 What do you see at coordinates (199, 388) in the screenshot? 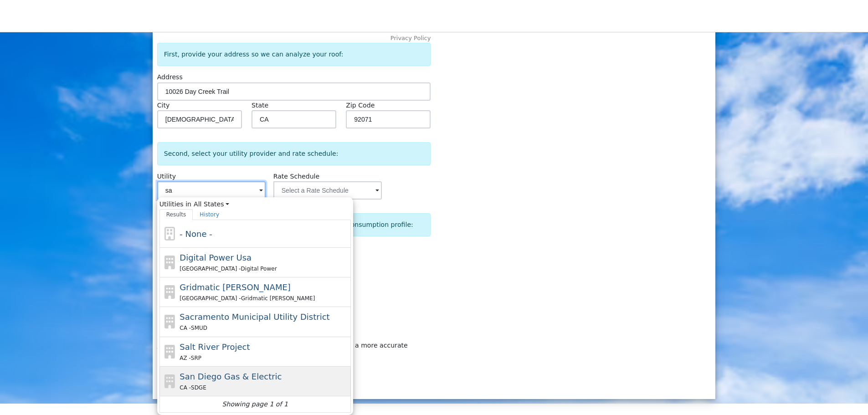
I see `span: SDGE` at bounding box center [199, 388].